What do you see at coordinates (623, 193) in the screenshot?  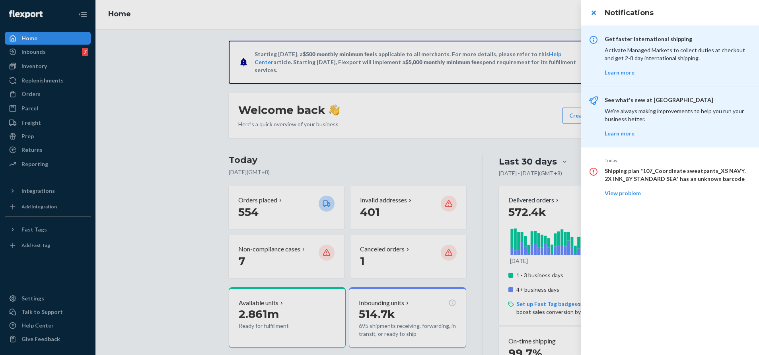 I see `a: View problem` at bounding box center [623, 193].